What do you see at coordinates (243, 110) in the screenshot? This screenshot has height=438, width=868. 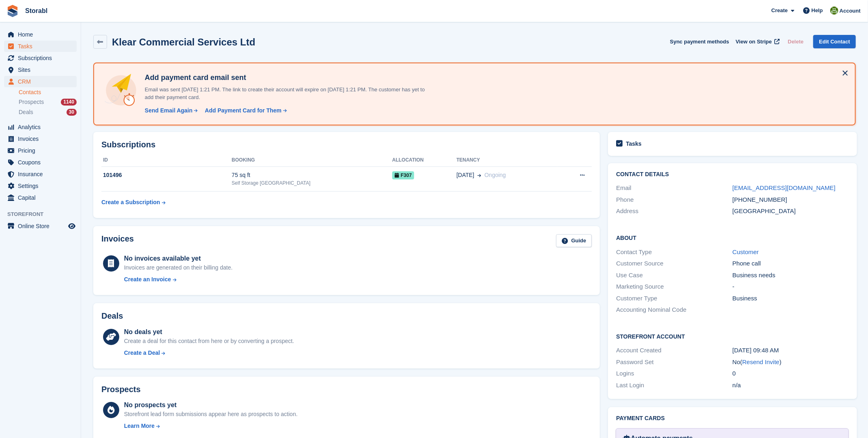 I see `div: Add Payment Card for Them` at bounding box center [243, 110].